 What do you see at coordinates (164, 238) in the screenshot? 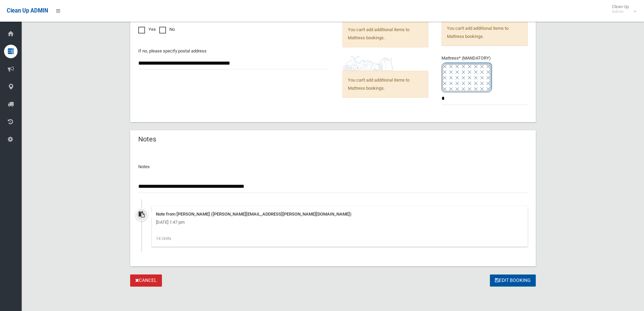
I see `span: 14 Units` at bounding box center [164, 238].